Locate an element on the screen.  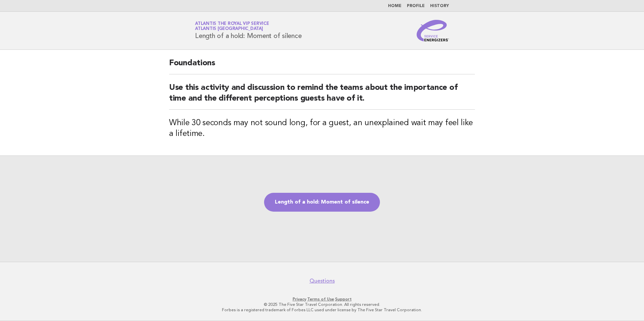
a: Privacy is located at coordinates (299, 299).